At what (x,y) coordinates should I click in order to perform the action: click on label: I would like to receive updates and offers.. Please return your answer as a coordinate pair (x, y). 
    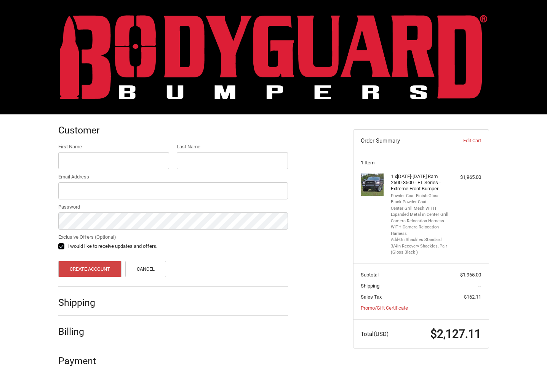
    Looking at the image, I should click on (173, 246).